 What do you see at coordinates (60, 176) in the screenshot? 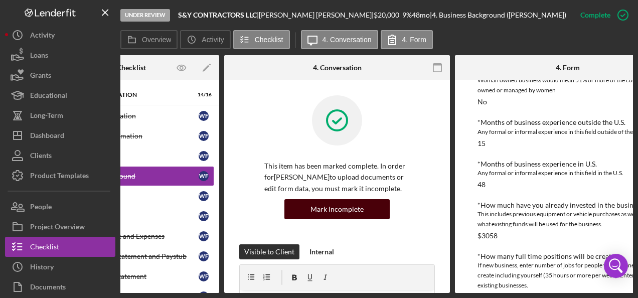
I see `button: Product Templates` at bounding box center [60, 176].